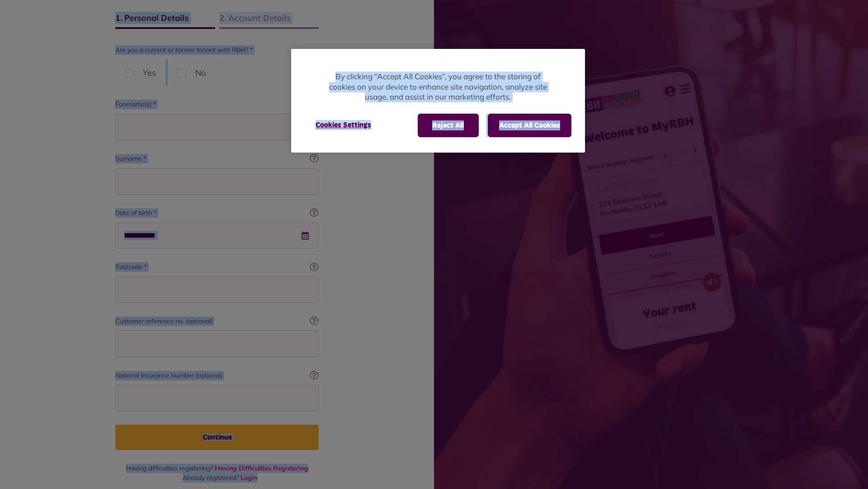  I want to click on div: Privacy, so click(438, 100).